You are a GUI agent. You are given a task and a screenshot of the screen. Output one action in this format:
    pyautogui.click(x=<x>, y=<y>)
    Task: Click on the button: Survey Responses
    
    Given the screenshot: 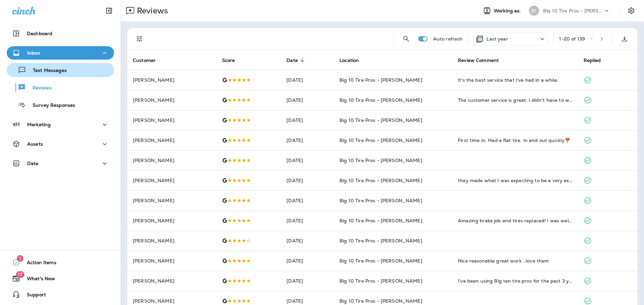 What is the action you would take?
    pyautogui.click(x=60, y=105)
    